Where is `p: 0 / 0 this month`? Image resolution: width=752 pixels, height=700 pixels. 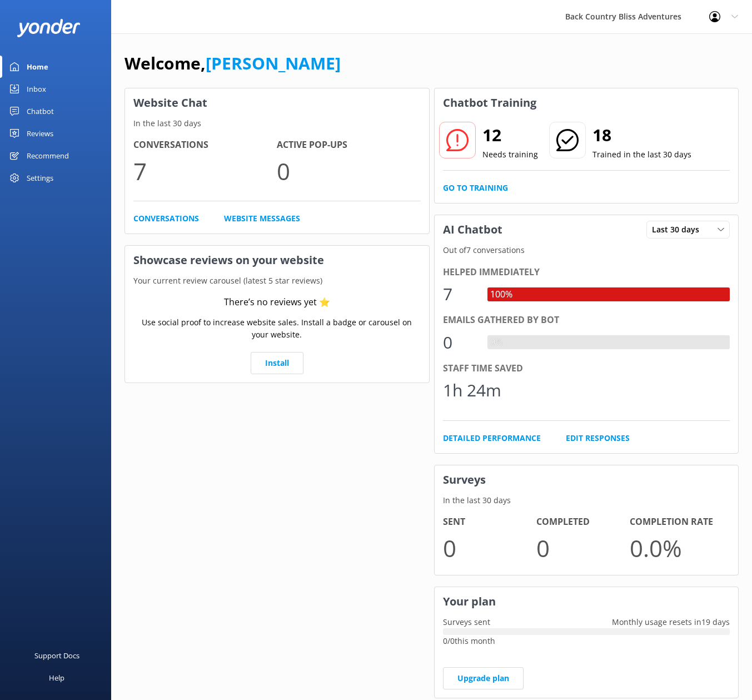 p: 0 / 0 this month is located at coordinates (586, 641).